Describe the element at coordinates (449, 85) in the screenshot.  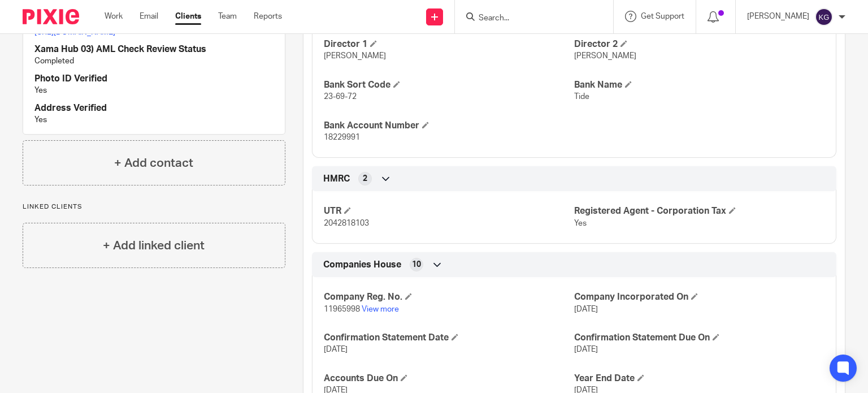
I see `h4: Bank Sort Code` at that location.